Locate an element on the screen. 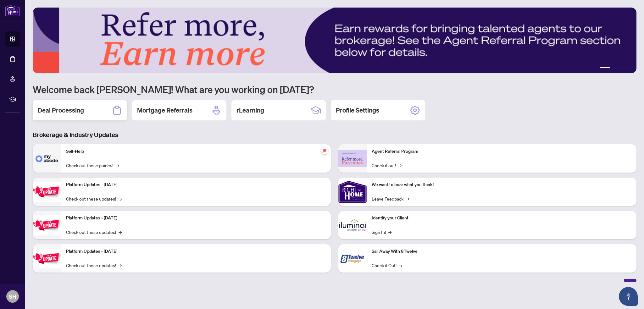 This screenshot has height=309, width=644. h2: Deal Processing is located at coordinates (61, 111).